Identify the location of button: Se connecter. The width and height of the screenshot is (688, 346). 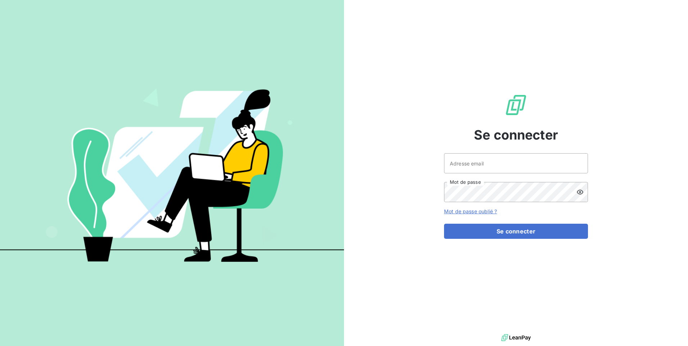
(516, 231).